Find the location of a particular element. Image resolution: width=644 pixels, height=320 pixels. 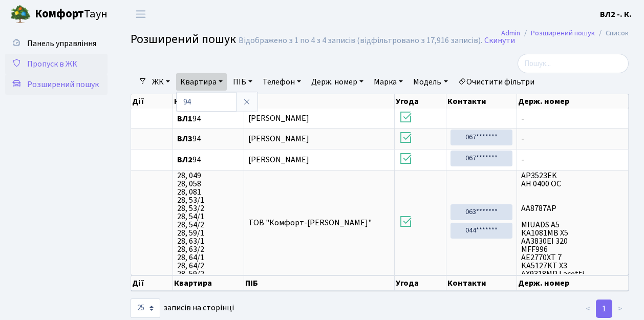

b: ВЛ1 is located at coordinates (185, 119).